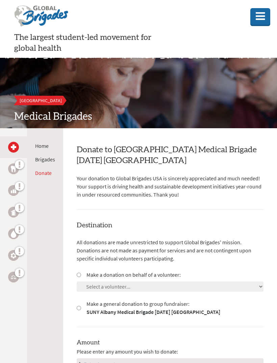  What do you see at coordinates (14, 212) in the screenshot?
I see `div: Public Health` at bounding box center [14, 212].